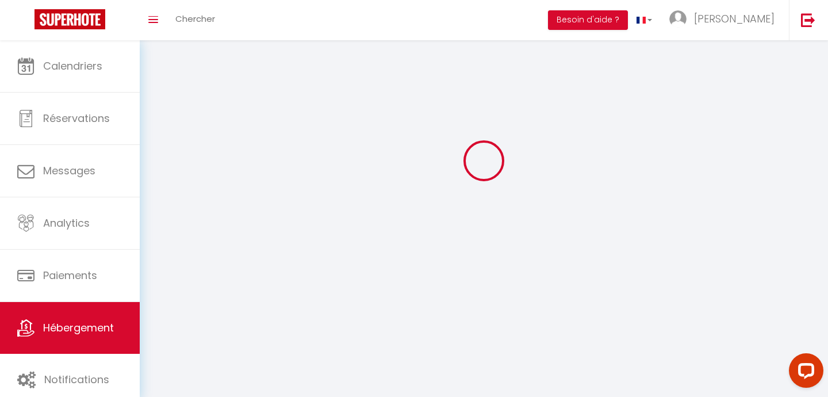 This screenshot has width=828, height=397. Describe the element at coordinates (70, 275) in the screenshot. I see `span: Paiements` at that location.